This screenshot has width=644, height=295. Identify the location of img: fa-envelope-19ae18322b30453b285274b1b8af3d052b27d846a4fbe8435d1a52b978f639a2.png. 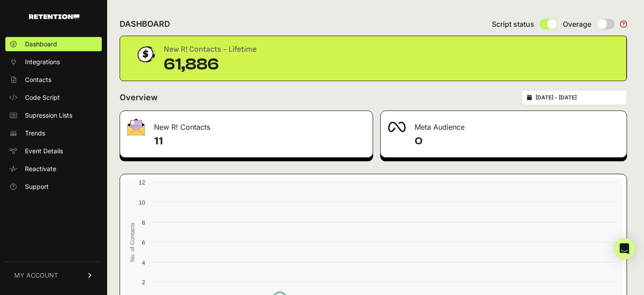
(136, 127).